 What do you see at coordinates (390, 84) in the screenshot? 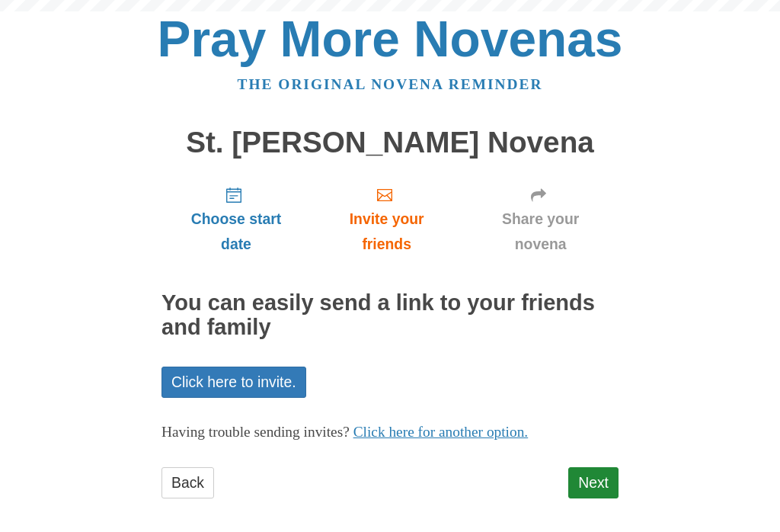
I see `a: The original novena reminder` at bounding box center [390, 84].